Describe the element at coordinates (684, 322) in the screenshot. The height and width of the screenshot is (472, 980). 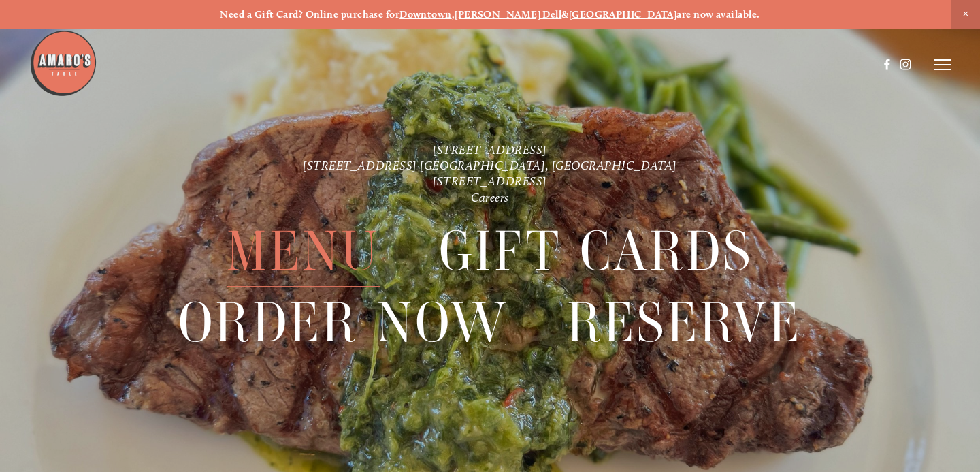
I see `a: Reserve` at that location.